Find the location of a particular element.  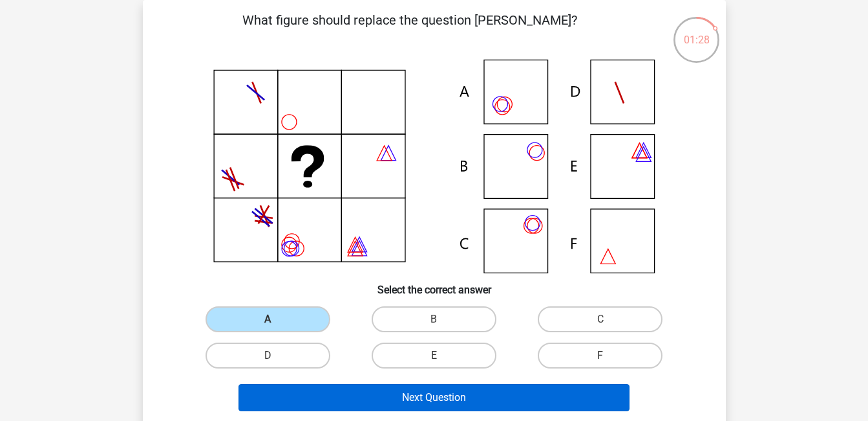

div: 01:28 is located at coordinates (697, 32).